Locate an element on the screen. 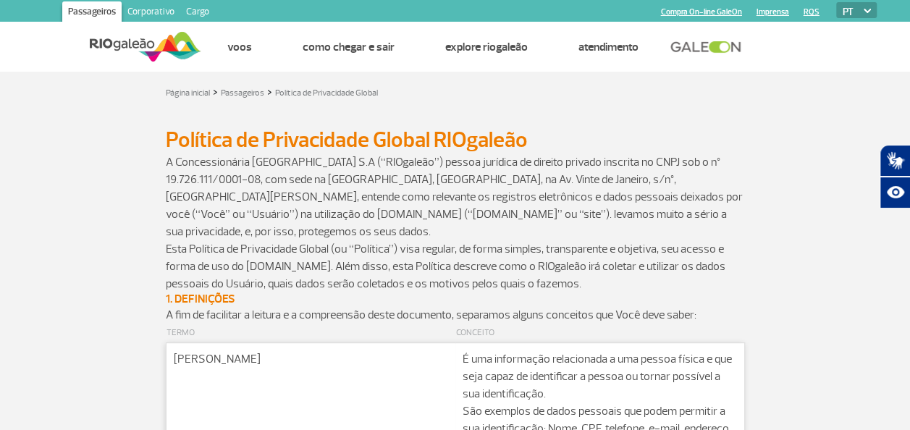 The width and height of the screenshot is (910, 430). a: Atendimento is located at coordinates (607, 47).